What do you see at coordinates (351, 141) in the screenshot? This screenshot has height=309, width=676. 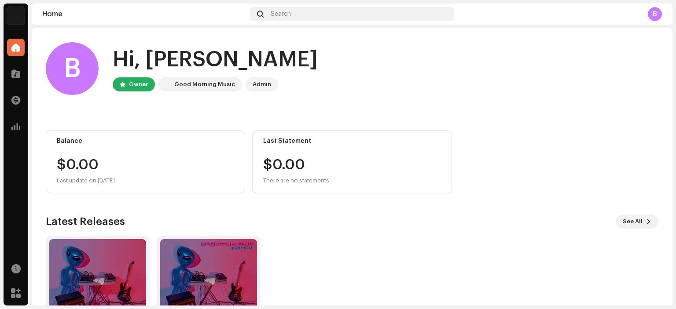 I see `div: Last Statement` at bounding box center [351, 141].